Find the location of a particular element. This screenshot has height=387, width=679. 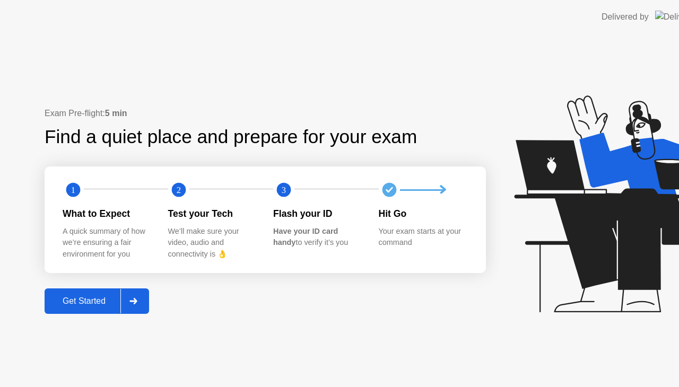

div: We’ll make sure your video, audio and connectivity is 👌 is located at coordinates (212, 243).